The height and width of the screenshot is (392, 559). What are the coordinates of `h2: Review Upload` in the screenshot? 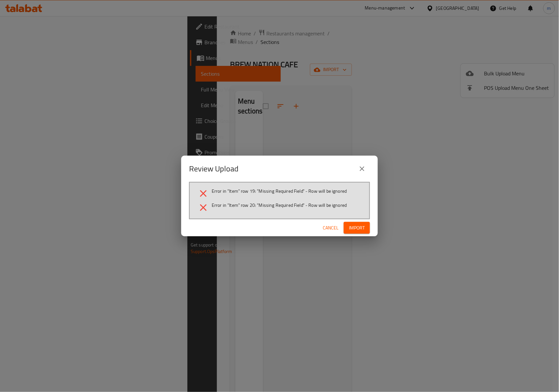 It's located at (213, 169).